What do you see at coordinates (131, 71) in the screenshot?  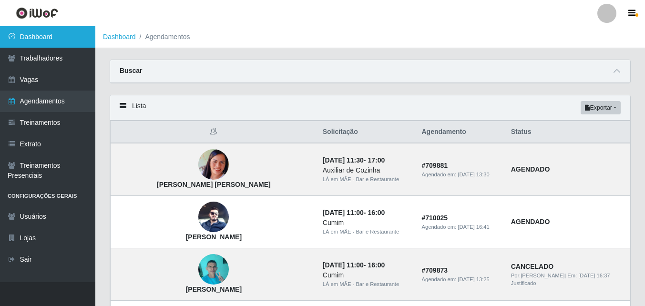 I see `strong: Buscar` at bounding box center [131, 71].